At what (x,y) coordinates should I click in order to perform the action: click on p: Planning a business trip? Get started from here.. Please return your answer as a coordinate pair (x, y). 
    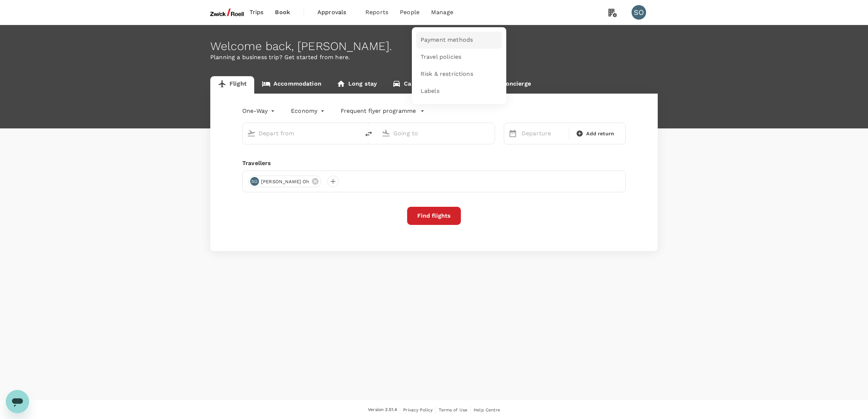
    Looking at the image, I should click on (434, 58).